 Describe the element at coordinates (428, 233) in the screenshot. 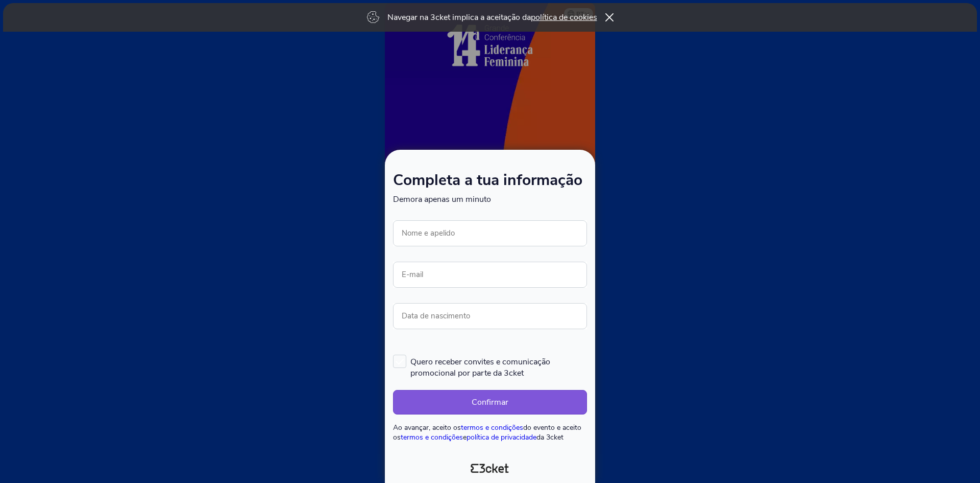

I see `label: Nome e apelido` at that location.